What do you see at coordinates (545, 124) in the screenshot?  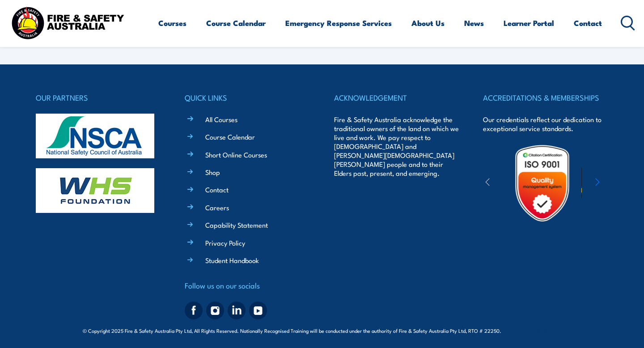 I see `p: Our credentials reflect our dedication to exceptional service standards.` at bounding box center [545, 124].